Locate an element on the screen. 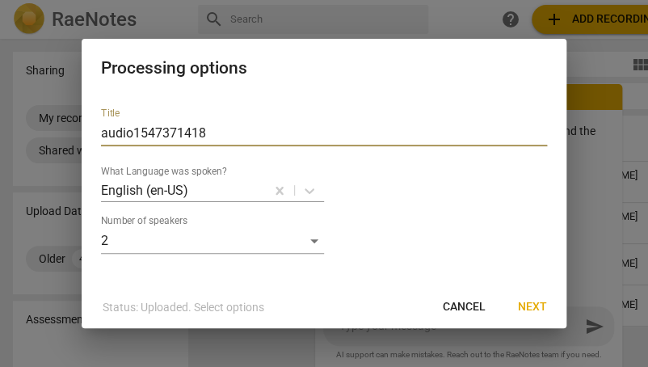 The image size is (648, 367). span: Next is located at coordinates (532, 307).